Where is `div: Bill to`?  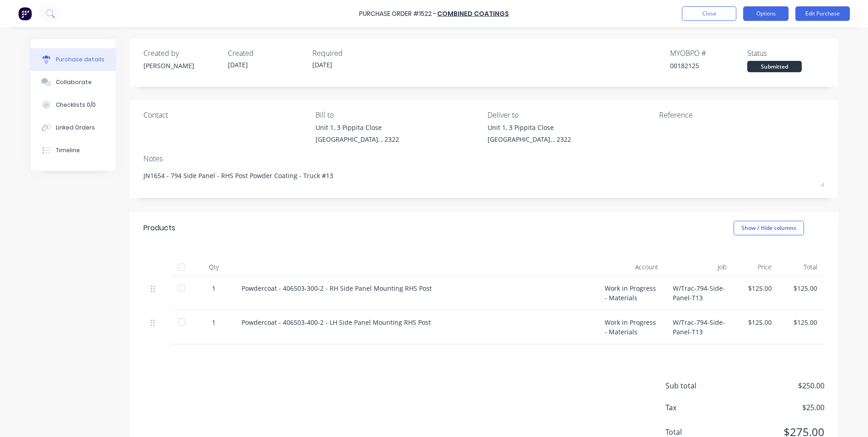
div: Bill to is located at coordinates (398, 114).